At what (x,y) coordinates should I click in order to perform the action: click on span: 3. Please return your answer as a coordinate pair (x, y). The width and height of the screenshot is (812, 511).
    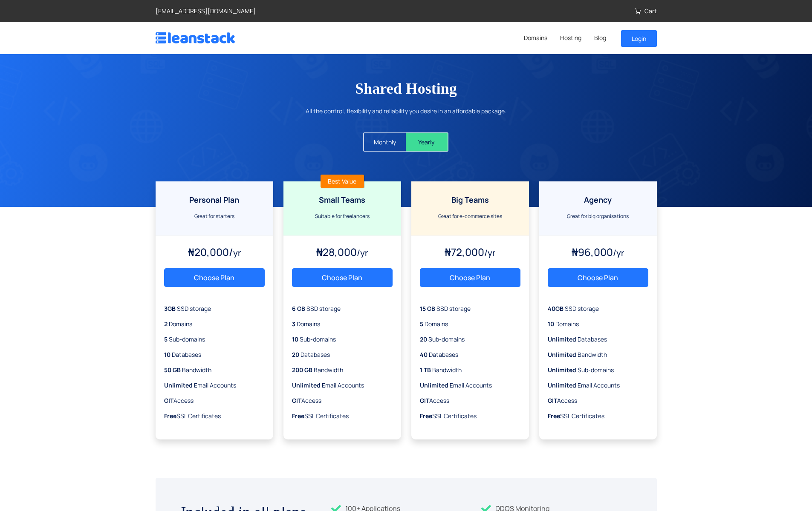
    Looking at the image, I should click on (293, 324).